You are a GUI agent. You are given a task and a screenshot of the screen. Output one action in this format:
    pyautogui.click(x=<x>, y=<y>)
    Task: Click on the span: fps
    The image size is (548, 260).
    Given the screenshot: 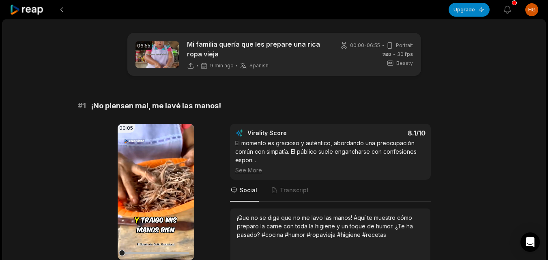 What is the action you would take?
    pyautogui.click(x=409, y=54)
    